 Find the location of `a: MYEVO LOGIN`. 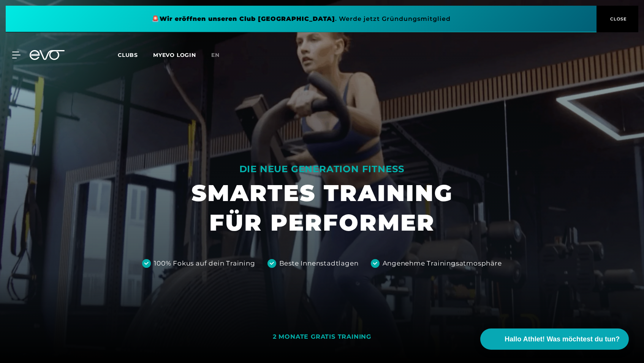

a: MYEVO LOGIN is located at coordinates (174, 55).